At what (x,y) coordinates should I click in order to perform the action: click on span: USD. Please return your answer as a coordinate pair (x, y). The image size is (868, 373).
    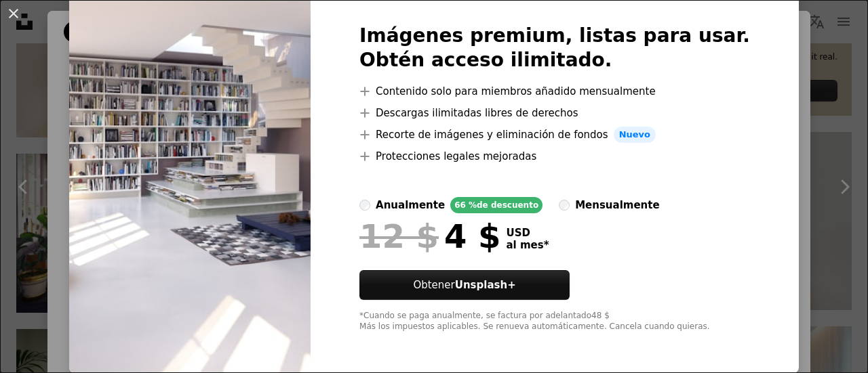
    Looking at the image, I should click on (527, 233).